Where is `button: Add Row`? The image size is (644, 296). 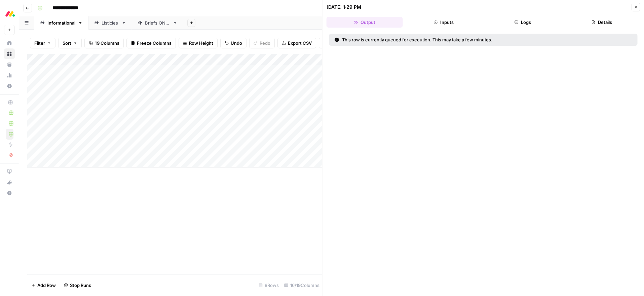 button: Add Row is located at coordinates (44, 285).